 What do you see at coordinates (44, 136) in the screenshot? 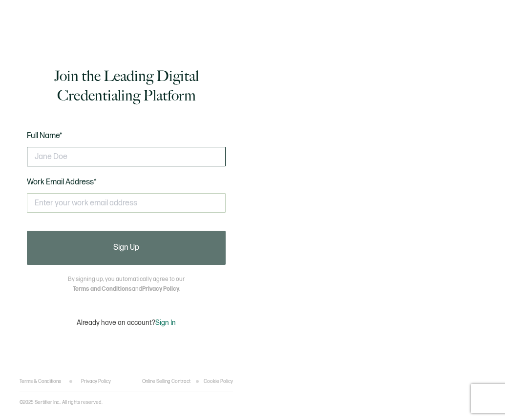
I see `span: Full Name*` at bounding box center [44, 136].